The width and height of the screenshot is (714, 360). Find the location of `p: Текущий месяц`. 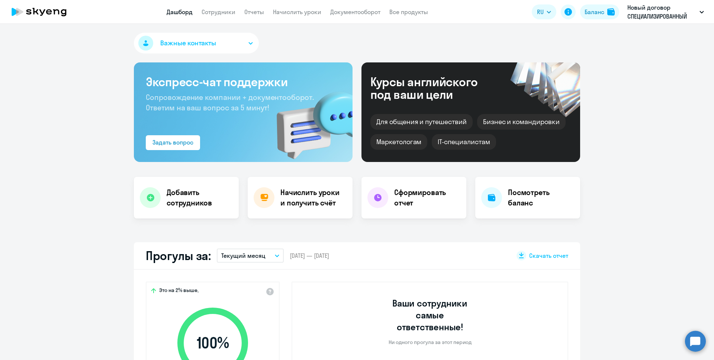

p: Текущий месяц is located at coordinates (243, 256).